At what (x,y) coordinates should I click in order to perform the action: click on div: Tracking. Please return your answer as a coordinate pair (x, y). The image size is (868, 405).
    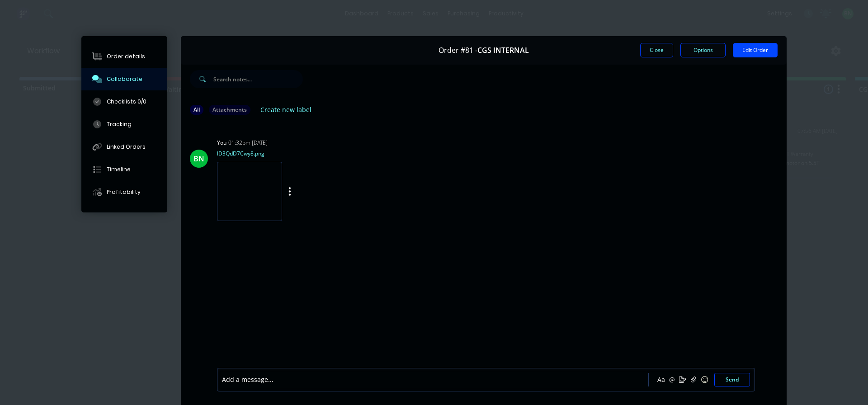
    Looking at the image, I should click on (119, 124).